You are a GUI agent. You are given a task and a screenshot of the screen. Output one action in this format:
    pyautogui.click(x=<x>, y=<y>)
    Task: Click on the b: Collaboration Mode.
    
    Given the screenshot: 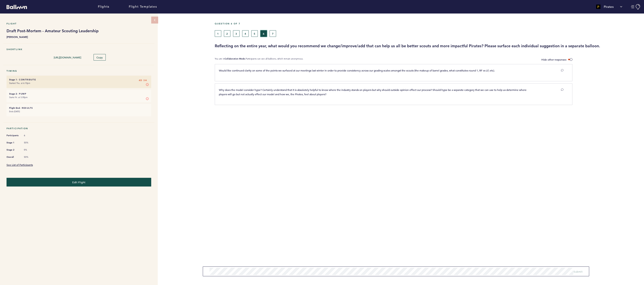 What is the action you would take?
    pyautogui.click(x=235, y=58)
    